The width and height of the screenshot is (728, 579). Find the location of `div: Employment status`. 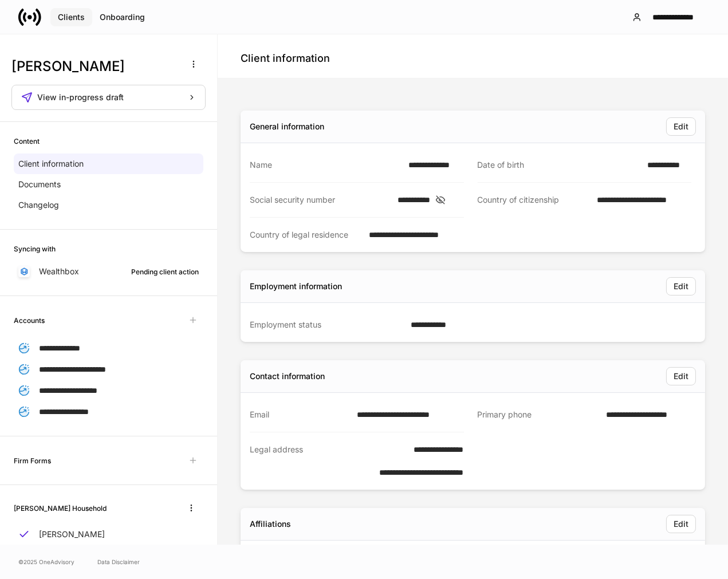

div: Employment status is located at coordinates (326, 325).